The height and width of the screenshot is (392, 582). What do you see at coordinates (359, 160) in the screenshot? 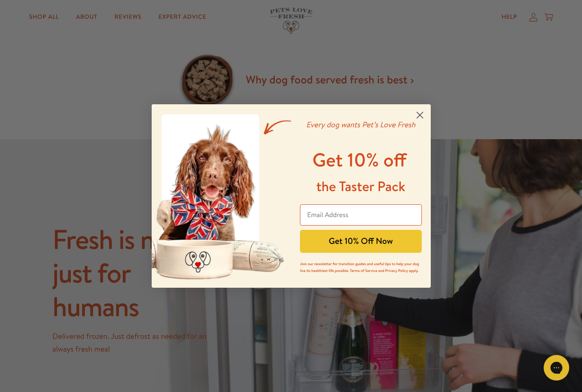
I see `span: Get 10% off` at bounding box center [359, 160].